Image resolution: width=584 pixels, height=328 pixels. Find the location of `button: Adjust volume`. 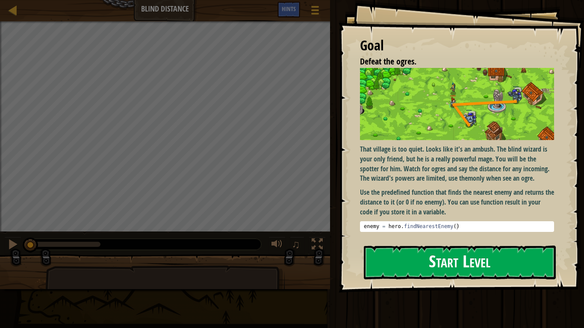

button: Adjust volume is located at coordinates (277, 245).